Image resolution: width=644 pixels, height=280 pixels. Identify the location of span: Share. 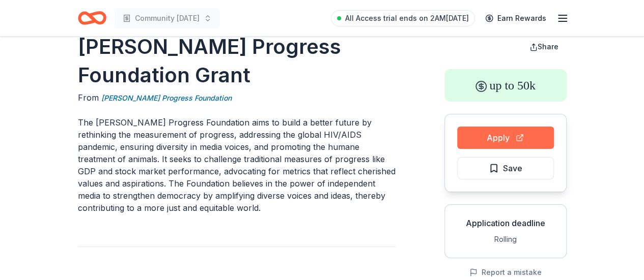
(548, 46).